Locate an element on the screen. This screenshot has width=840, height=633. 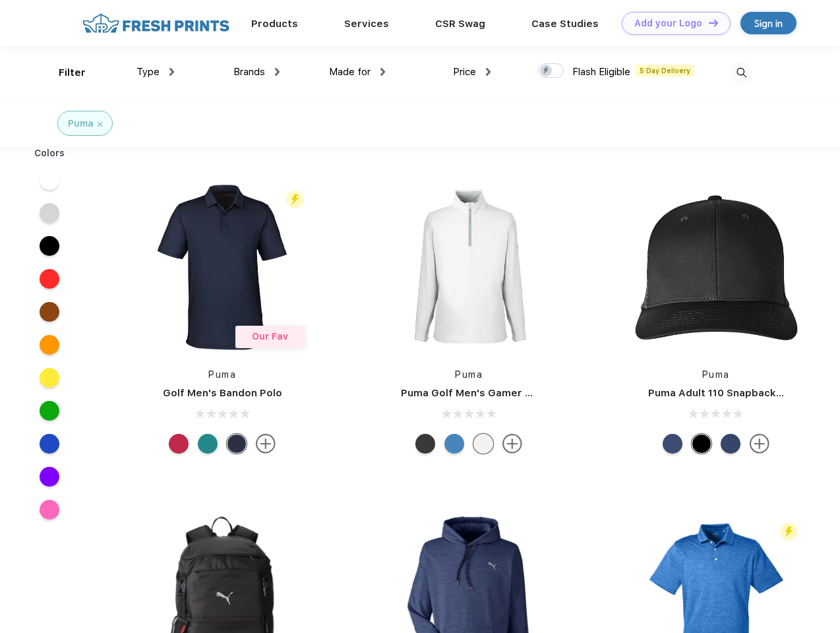
div: Peacoat Qut Shd is located at coordinates (672, 443).